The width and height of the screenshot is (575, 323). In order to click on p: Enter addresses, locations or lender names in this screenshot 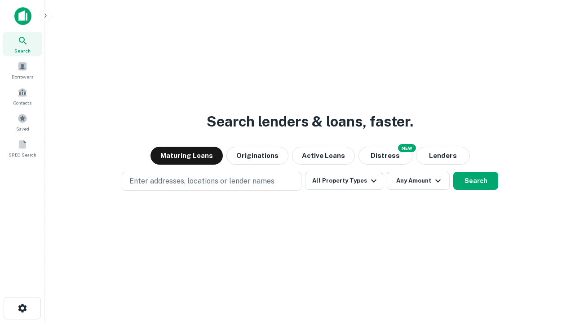, I will do `click(202, 181)`.